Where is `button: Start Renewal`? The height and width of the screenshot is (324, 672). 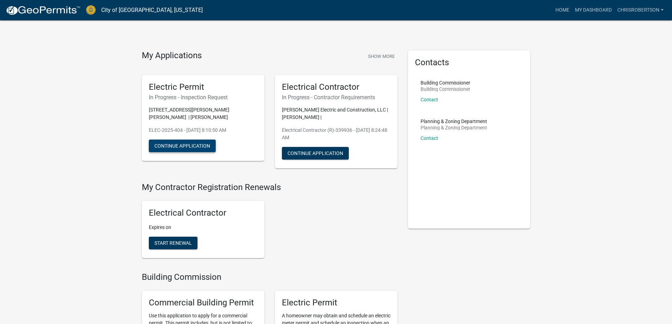
button: Start Renewal is located at coordinates (173, 243).